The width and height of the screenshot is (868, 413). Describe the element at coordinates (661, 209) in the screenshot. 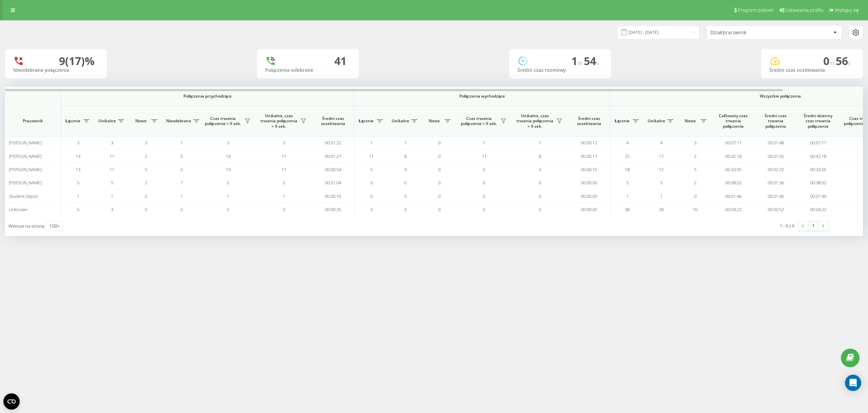

I see `span: 28` at that location.